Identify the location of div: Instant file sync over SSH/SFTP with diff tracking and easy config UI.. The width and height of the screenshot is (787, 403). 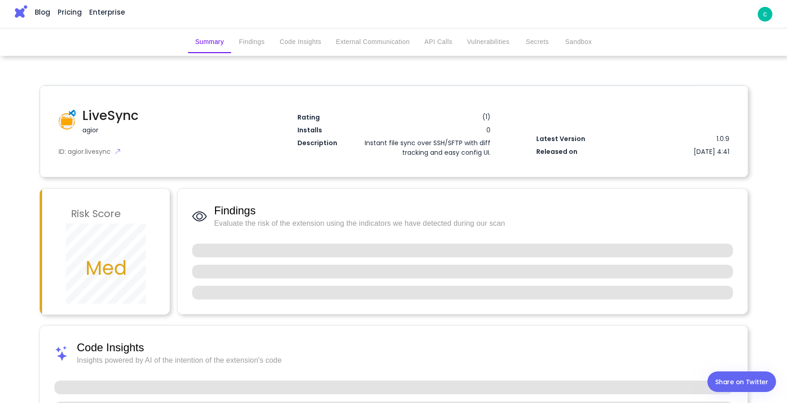
(415, 148).